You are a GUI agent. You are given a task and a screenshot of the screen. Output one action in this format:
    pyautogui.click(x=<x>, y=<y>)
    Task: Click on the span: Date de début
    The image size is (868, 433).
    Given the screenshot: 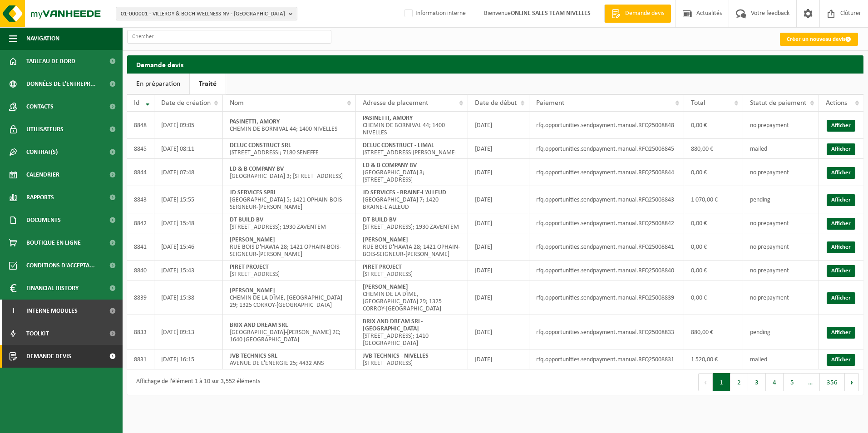 What is the action you would take?
    pyautogui.click(x=496, y=103)
    